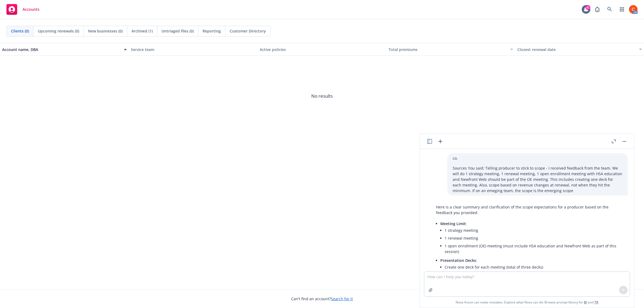 The height and width of the screenshot is (308, 644). What do you see at coordinates (59, 31) in the screenshot?
I see `span: Upcoming renewals (0)` at bounding box center [59, 31].